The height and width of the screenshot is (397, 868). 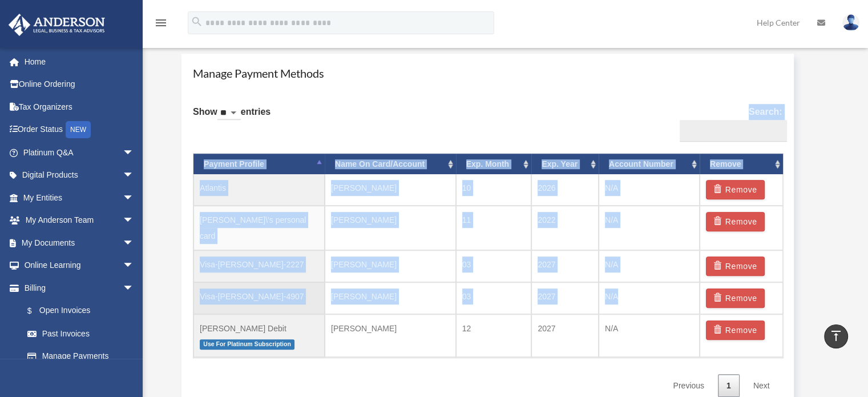 I want to click on label: Show entries, so click(x=232, y=118).